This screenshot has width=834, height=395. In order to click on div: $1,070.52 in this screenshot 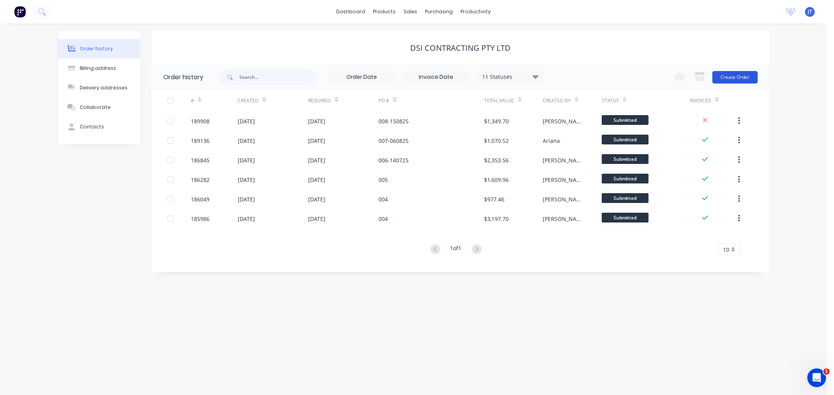, I will do `click(496, 141)`.